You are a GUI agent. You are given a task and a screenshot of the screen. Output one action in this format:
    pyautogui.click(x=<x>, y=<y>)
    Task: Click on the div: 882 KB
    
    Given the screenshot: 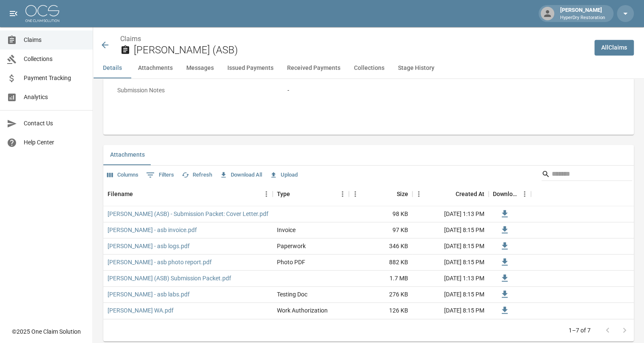 What is the action you would take?
    pyautogui.click(x=380, y=262)
    